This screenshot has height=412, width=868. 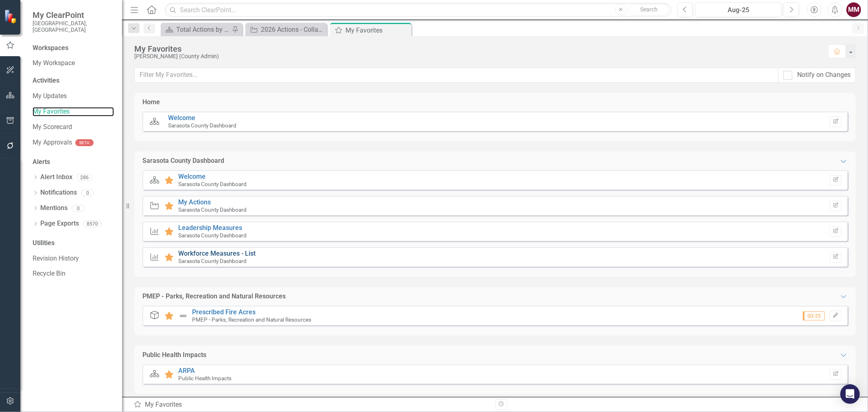 What do you see at coordinates (74, 96) in the screenshot?
I see `a: My Updates` at bounding box center [74, 96].